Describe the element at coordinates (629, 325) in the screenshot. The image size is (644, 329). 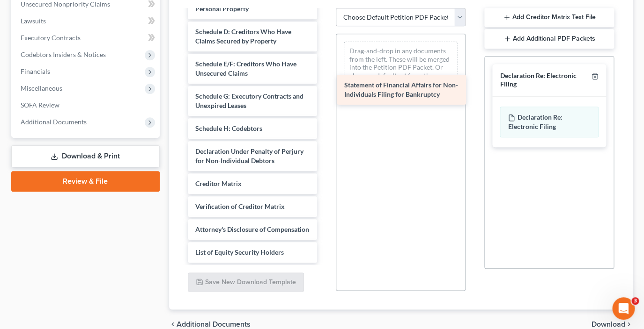
I see `i: chevron_right` at that location.